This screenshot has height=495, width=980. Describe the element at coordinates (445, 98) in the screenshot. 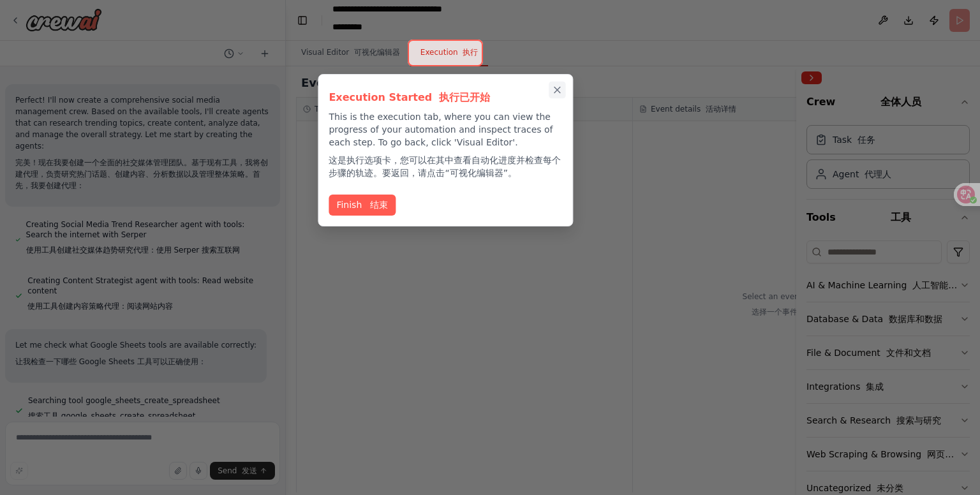

I see `h3: Execution Started` at that location.